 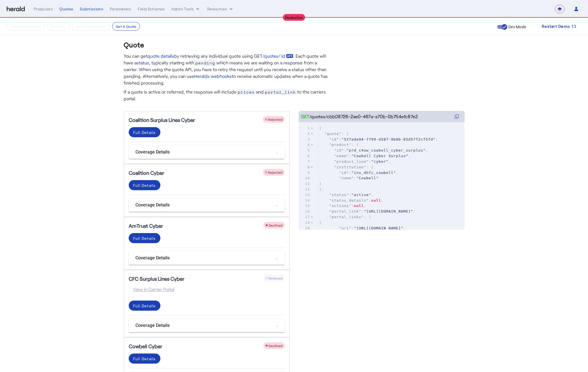 What do you see at coordinates (304, 184) in the screenshot?
I see `div: 11` at bounding box center [304, 184].